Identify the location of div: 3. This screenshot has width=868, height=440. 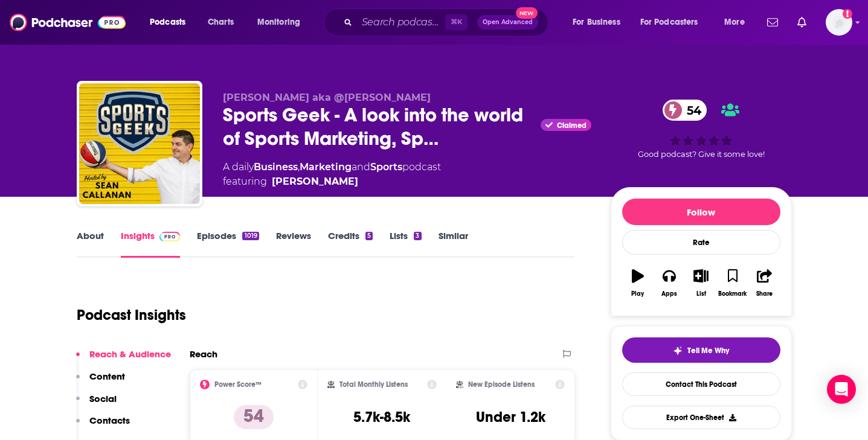
(418, 236).